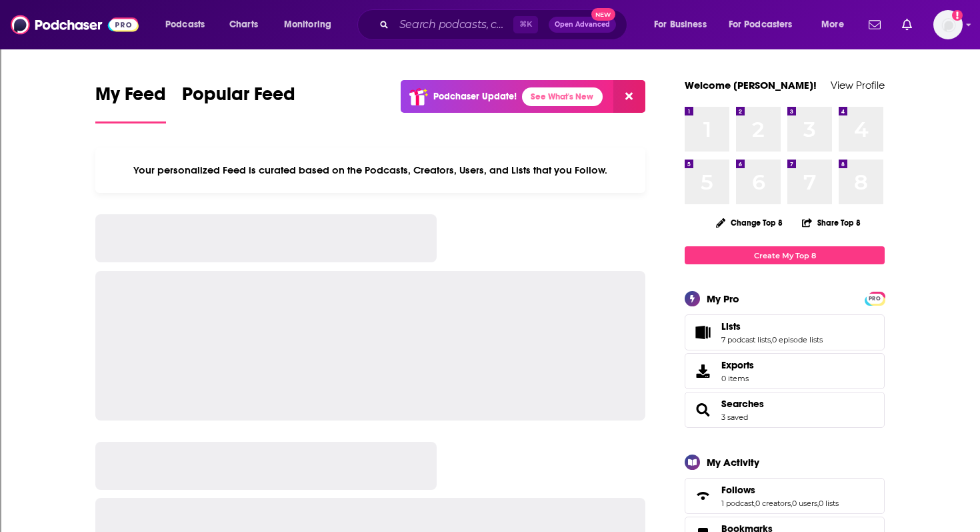  Describe the element at coordinates (505, 25) in the screenshot. I see `div: Search podcasts, credits, & more...` at that location.